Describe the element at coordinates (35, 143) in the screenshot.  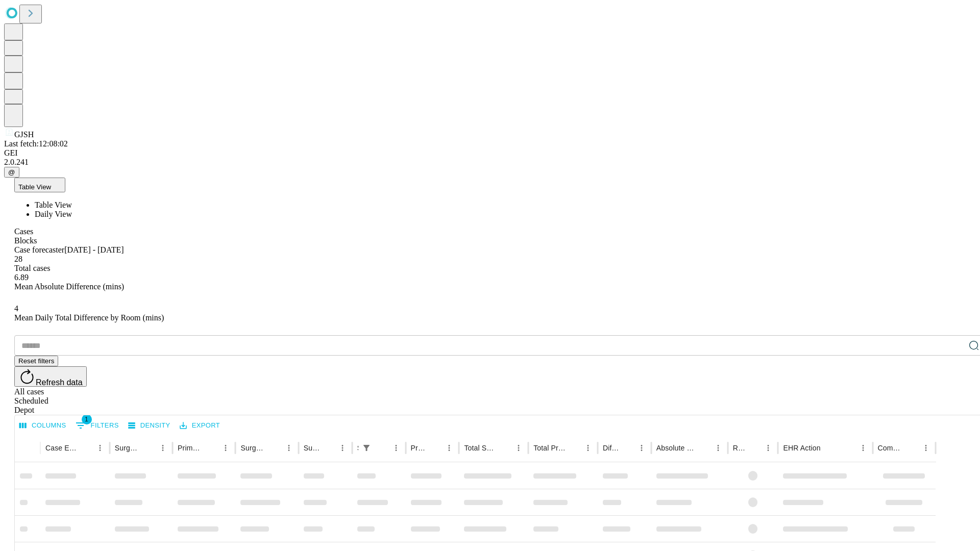
I see `span: Last fetch: 12:08:02` at that location.